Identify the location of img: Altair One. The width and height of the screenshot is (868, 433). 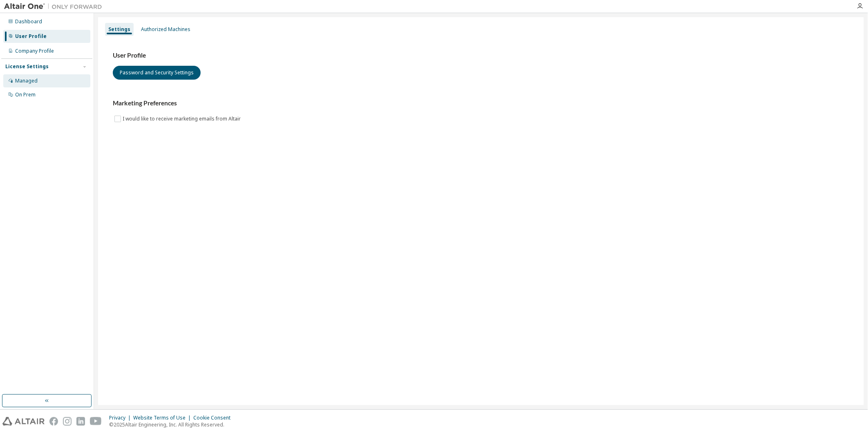
(55, 7).